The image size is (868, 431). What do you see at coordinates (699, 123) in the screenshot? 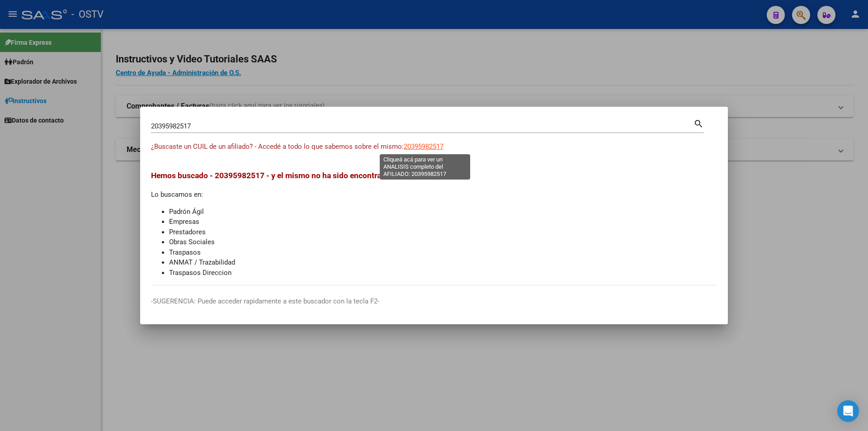
I see `mat-icon: search` at bounding box center [699, 123].